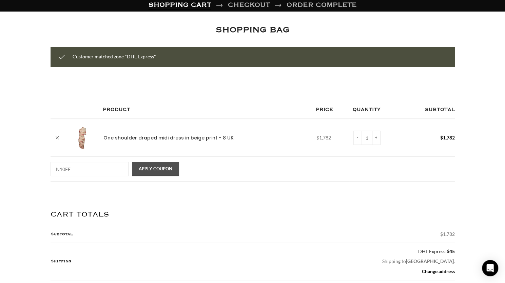 The image size is (505, 283). Describe the element at coordinates (169, 138) in the screenshot. I see `a: One shoulder draped midi dress in beige print - 8 UK` at that location.